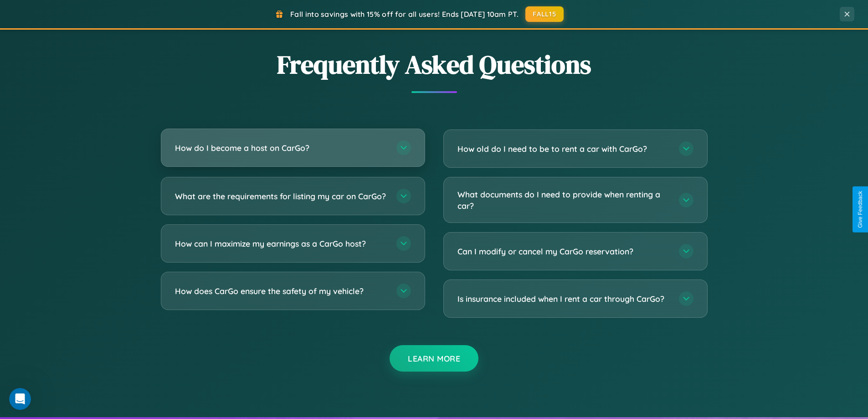 This screenshot has height=419, width=868. Describe the element at coordinates (564, 149) in the screenshot. I see `h3: How old do I need to be to rent a car with CarGo?` at that location.